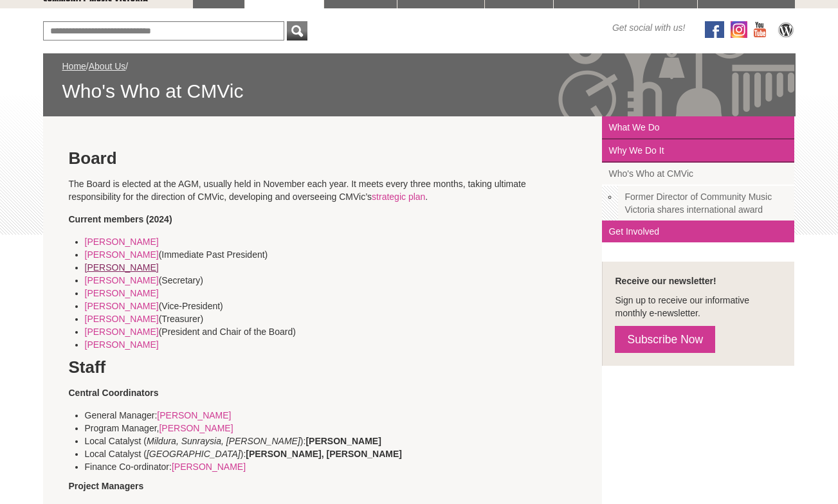 The width and height of the screenshot is (838, 504). Describe the element at coordinates (786, 29) in the screenshot. I see `img: CMVic Blog` at that location.